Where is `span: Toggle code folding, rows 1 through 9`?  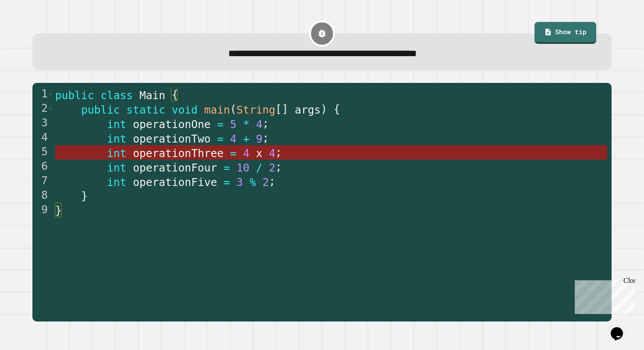 span: Toggle code folding, rows 1 through 9 is located at coordinates (50, 94).